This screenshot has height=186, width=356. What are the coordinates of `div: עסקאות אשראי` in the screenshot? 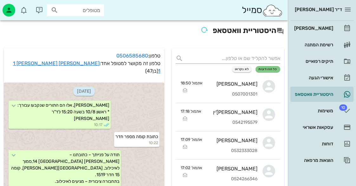 It's located at (313, 127).